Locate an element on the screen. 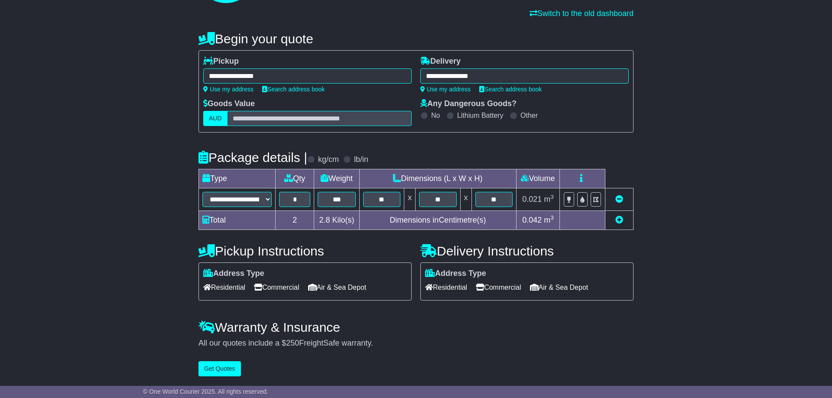  td: 2 is located at coordinates (295, 221).